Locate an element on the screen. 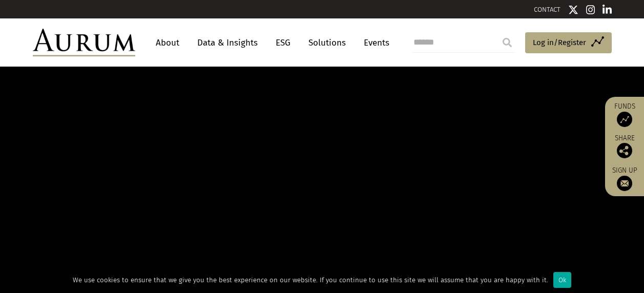 The height and width of the screenshot is (293, 644). img: Share this post is located at coordinates (625, 151).